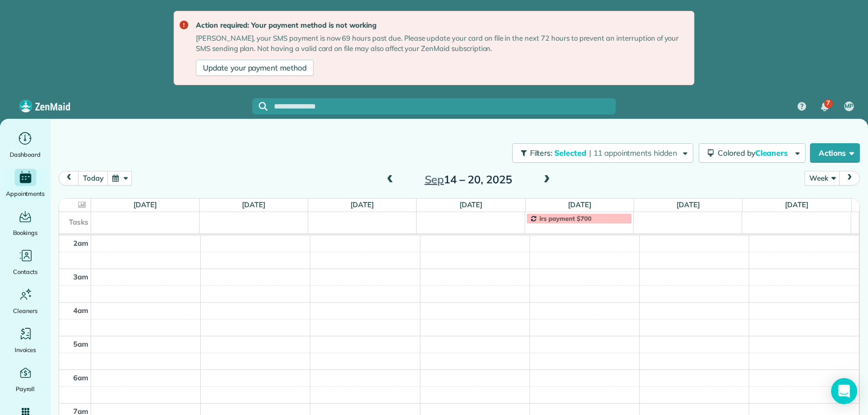 This screenshot has width=868, height=415. What do you see at coordinates (93, 178) in the screenshot?
I see `button: today` at bounding box center [93, 178].